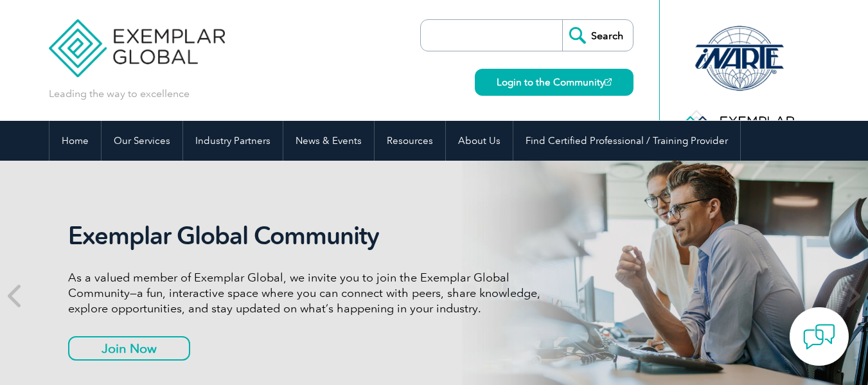 This screenshot has width=868, height=385. Describe the element at coordinates (627, 141) in the screenshot. I see `a: Find Certified Professional / Training Provider` at that location.